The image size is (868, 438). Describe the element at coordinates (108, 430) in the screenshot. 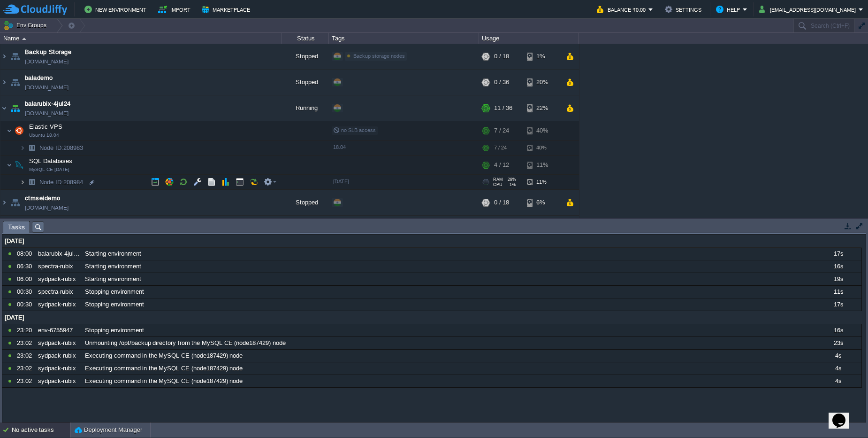

I see `button: Deployment Manager` at that location.